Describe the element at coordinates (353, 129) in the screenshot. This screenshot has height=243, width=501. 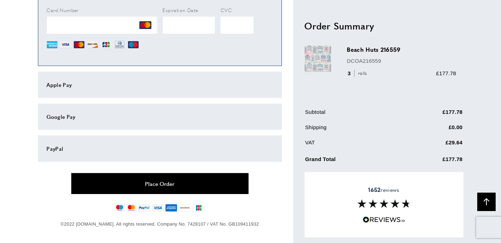
I see `td: Shipping` at that location.